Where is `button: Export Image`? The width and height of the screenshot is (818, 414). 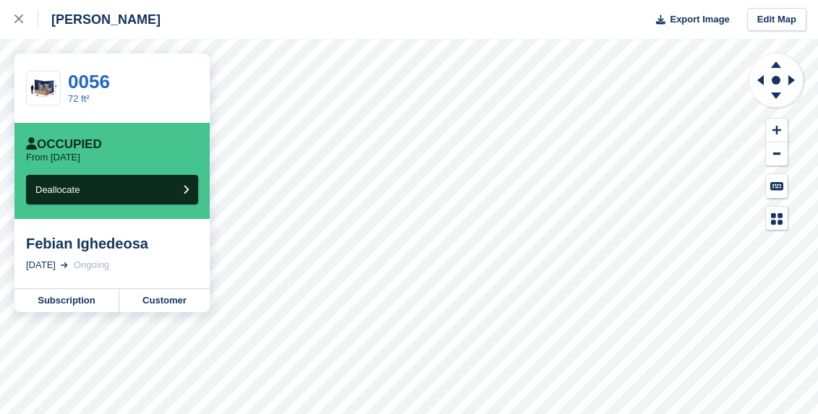 button: Export Image is located at coordinates (688, 20).